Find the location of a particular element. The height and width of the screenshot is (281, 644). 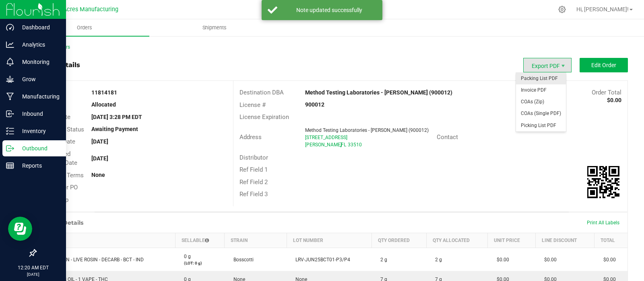

p: Outbound is located at coordinates (38, 148).